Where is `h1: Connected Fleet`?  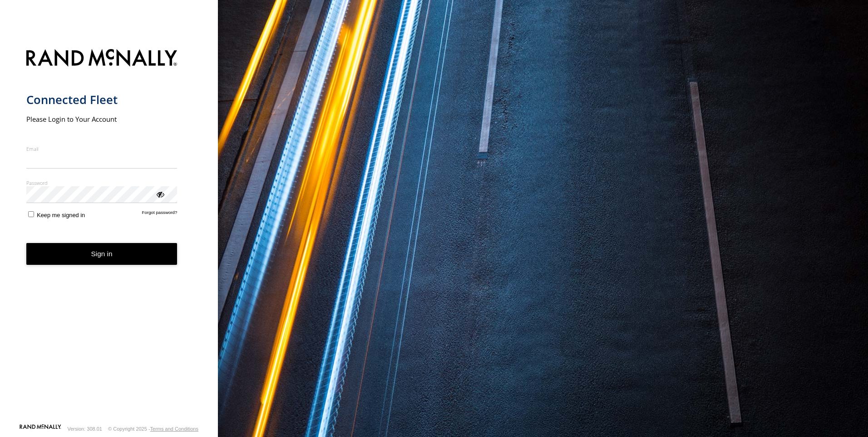 h1: Connected Fleet is located at coordinates (102, 99).